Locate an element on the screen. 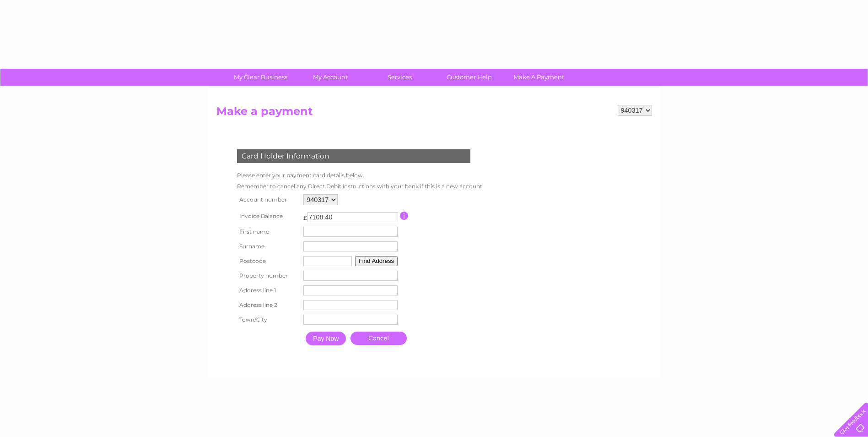 The image size is (868, 437). th: First name is located at coordinates (268, 232).